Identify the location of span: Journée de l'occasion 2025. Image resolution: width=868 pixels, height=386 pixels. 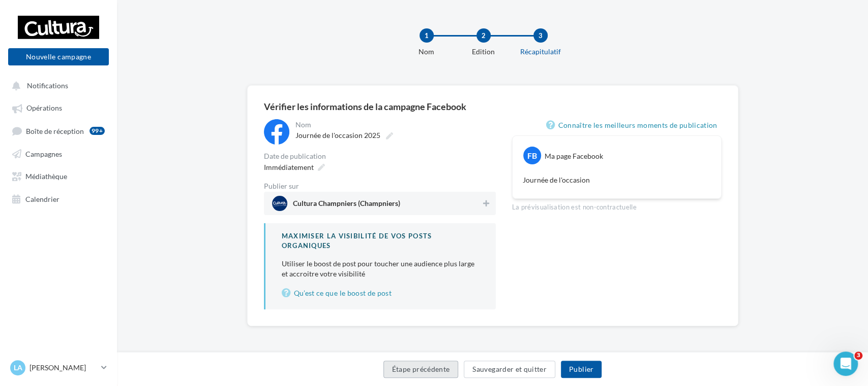
(338, 135).